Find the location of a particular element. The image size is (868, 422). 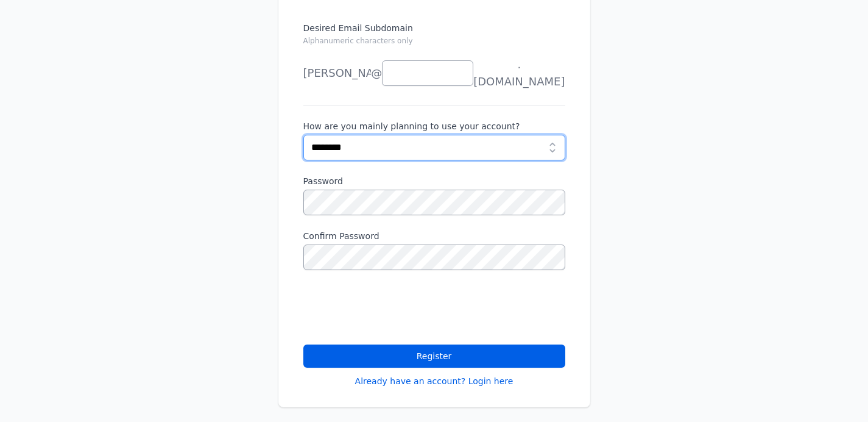

a: Already have an account? Login here is located at coordinates (435, 381).